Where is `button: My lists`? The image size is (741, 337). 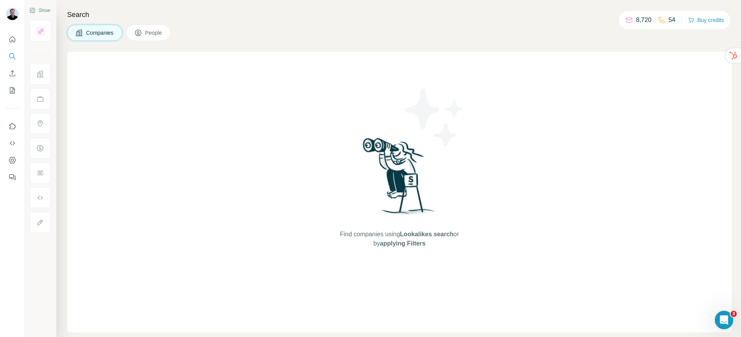
button: My lists is located at coordinates (12, 90).